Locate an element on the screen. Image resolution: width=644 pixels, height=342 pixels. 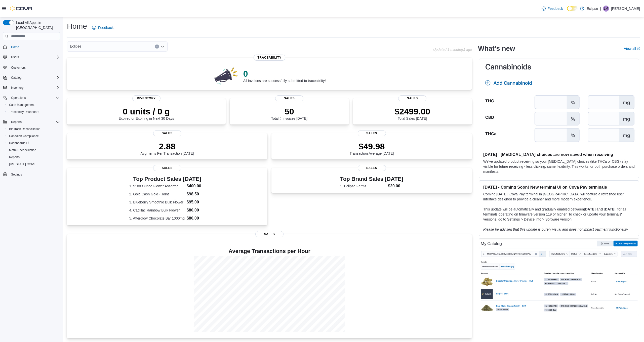
a: Reports is located at coordinates (14, 157).